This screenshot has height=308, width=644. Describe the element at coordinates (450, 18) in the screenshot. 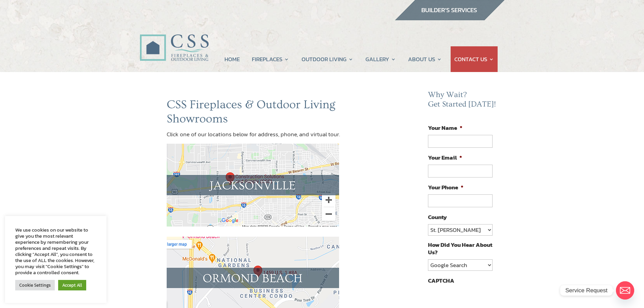

I see `a: builder services construction supply` at that location.